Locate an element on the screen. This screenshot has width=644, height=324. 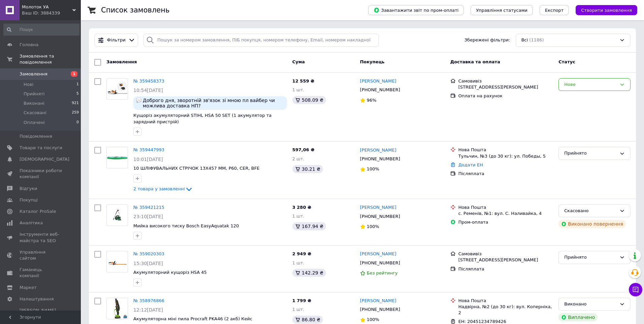
span: Cума is located at coordinates (299, 62).